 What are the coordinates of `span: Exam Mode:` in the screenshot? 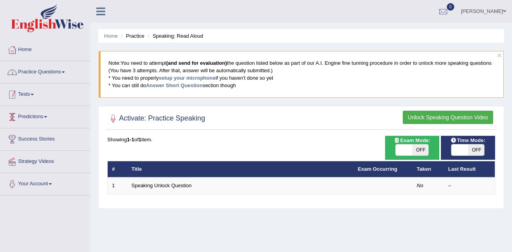 It's located at (412, 140).